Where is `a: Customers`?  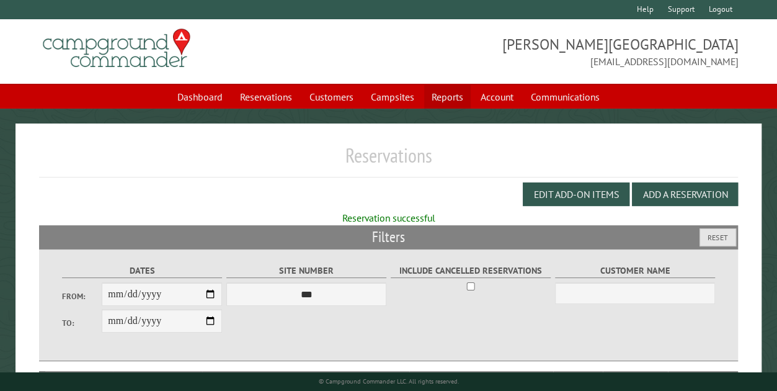 a: Customers is located at coordinates (331, 97).